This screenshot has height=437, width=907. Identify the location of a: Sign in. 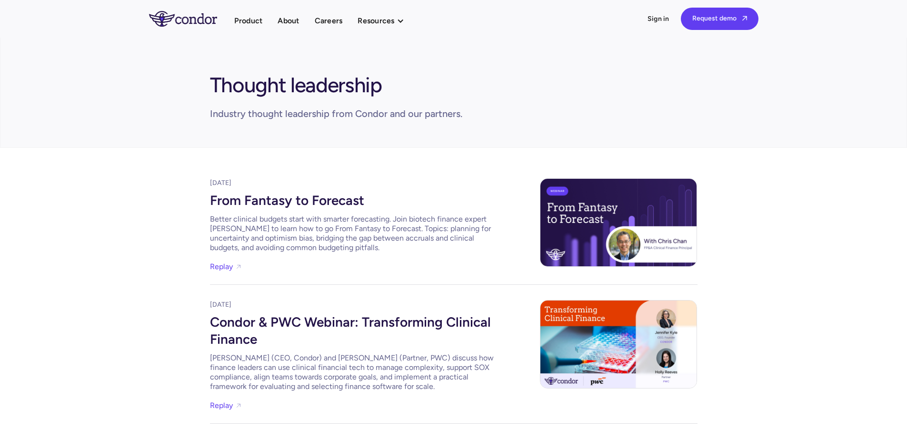
(658, 19).